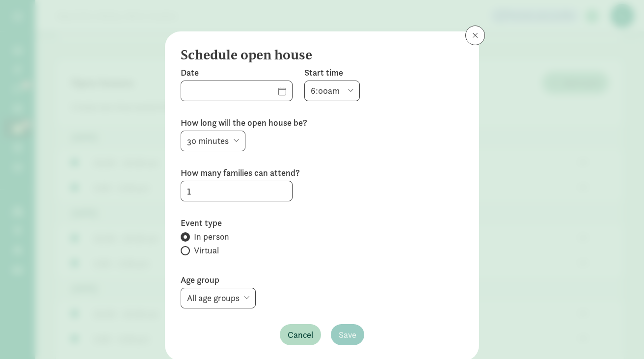 This screenshot has width=644, height=359. I want to click on span: Virtual, so click(206, 251).